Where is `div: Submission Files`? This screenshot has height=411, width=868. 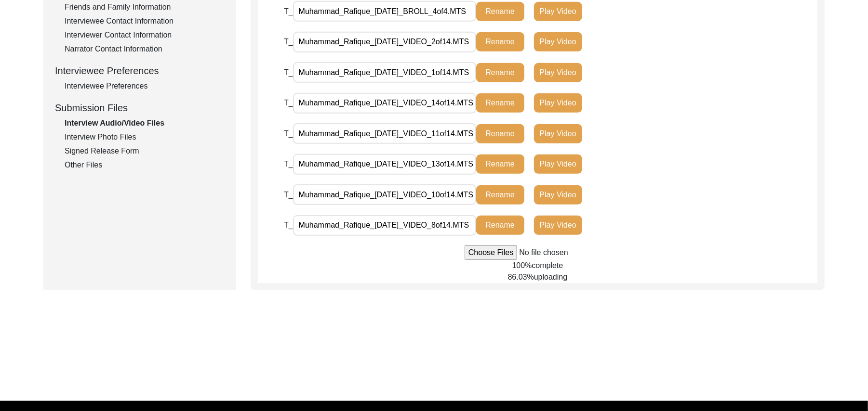
div: Submission Files is located at coordinates (140, 108).